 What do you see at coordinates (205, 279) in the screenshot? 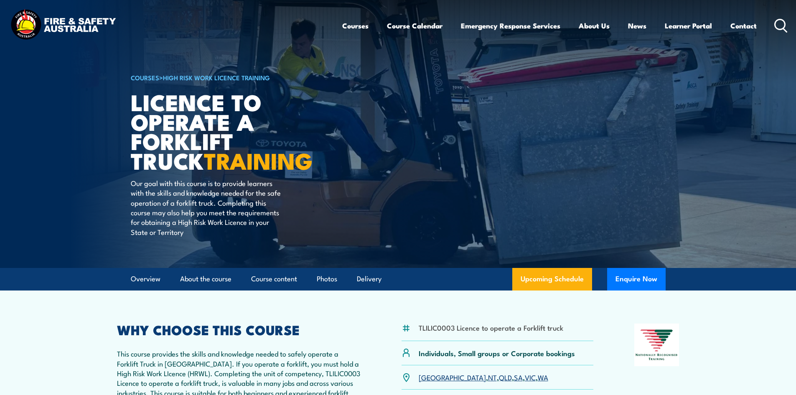
I see `a: About the course` at bounding box center [205, 279].